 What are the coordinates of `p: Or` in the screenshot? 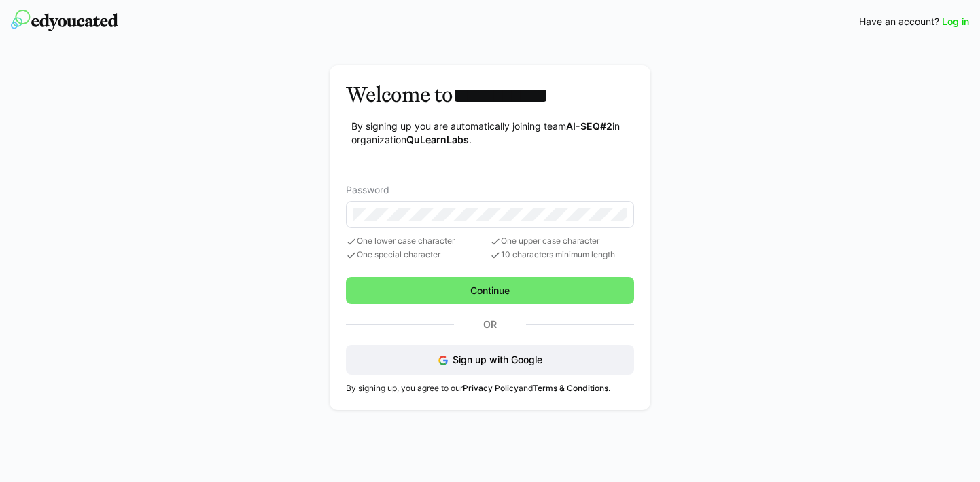 It's located at (490, 325).